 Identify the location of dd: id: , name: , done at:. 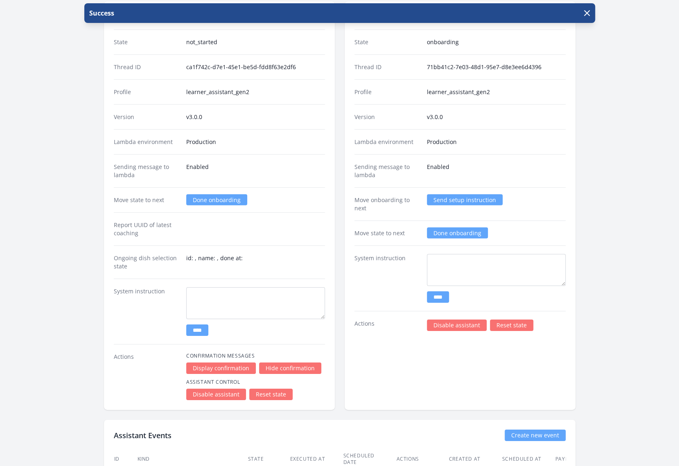
(255, 262).